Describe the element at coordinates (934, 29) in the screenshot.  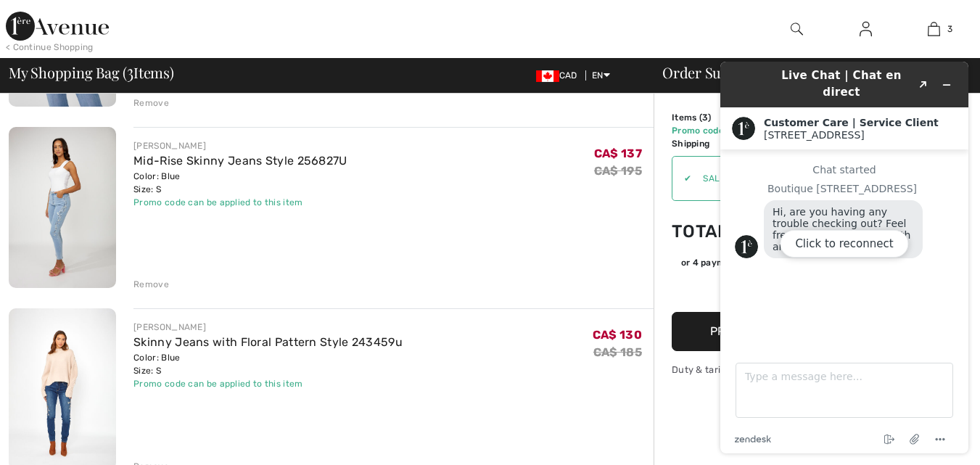
I see `img: My Bag` at that location.